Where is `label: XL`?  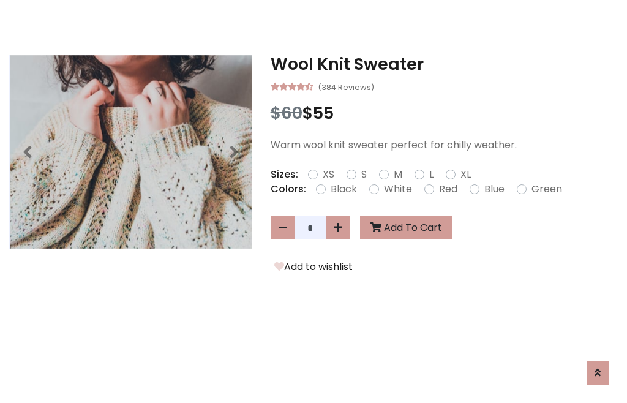
label: XL is located at coordinates (465, 174).